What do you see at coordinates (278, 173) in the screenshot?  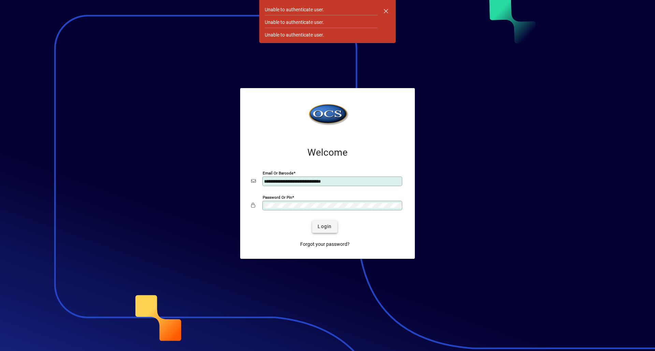 I see `mat-label: Email or Barcode` at bounding box center [278, 173].